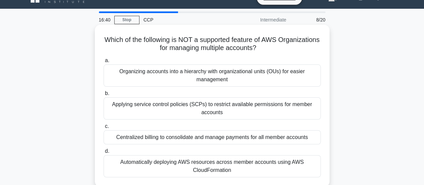  I want to click on div: Organizing accounts into a hierarchy with organizational units (OUs) for easier management, so click(212, 75).